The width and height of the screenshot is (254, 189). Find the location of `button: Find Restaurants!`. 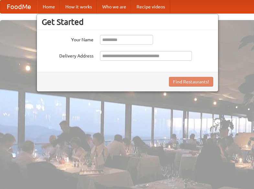

button: Find Restaurants! is located at coordinates (191, 82).